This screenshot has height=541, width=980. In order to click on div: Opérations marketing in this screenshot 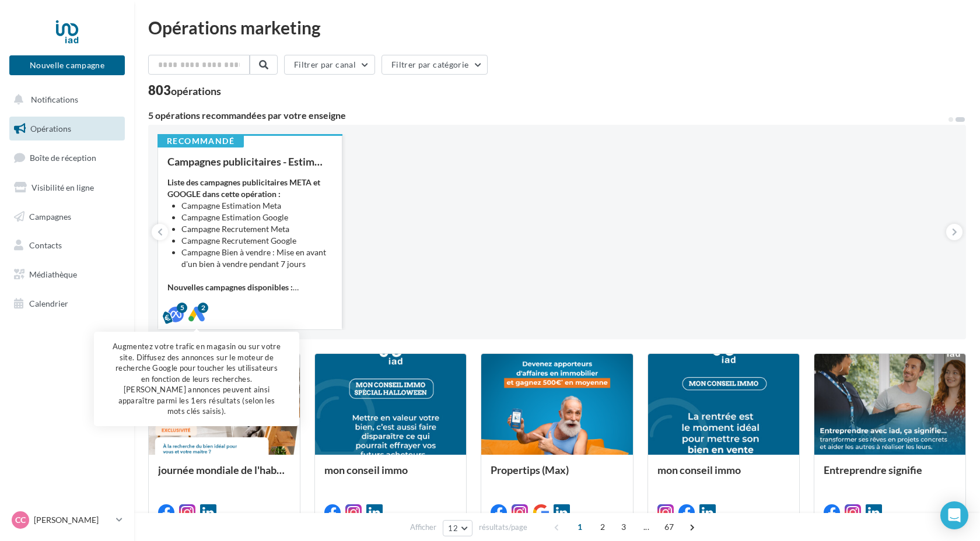, I will do `click(557, 28)`.